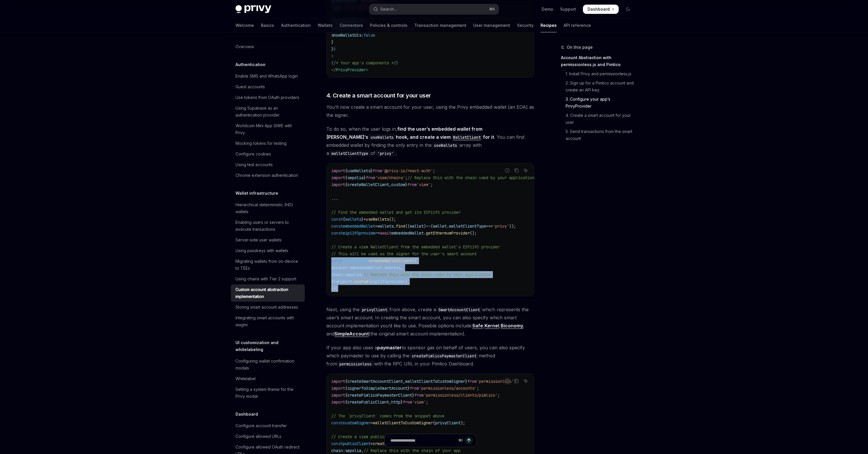  Describe the element at coordinates (448, 233) in the screenshot. I see `span: getEthereumProvider` at that location.